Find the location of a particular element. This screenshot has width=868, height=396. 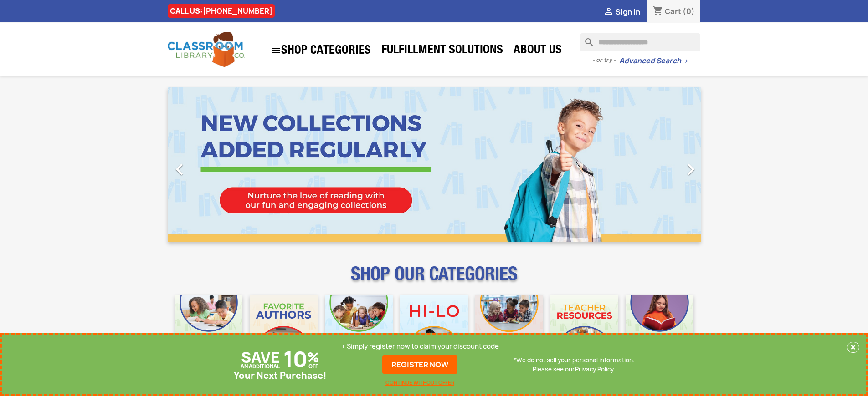

i: search is located at coordinates (586, 39).